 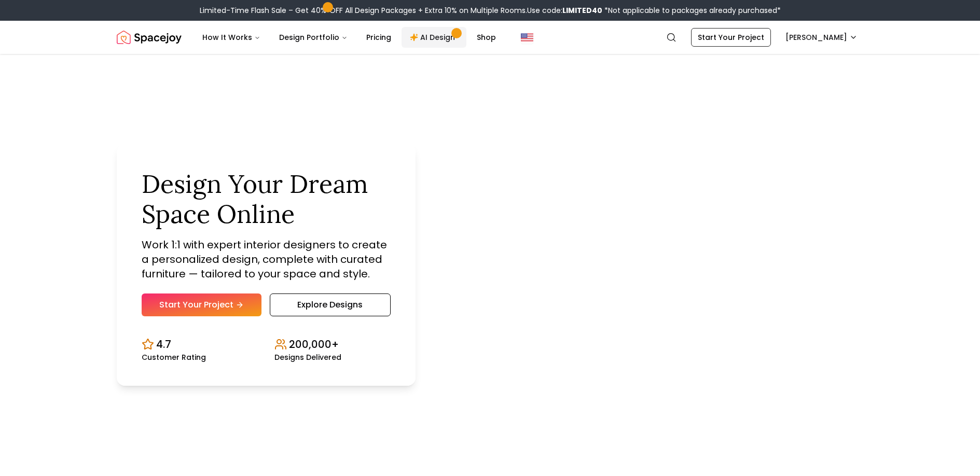 I want to click on h1: Design Your Dream Space Online, so click(x=266, y=199).